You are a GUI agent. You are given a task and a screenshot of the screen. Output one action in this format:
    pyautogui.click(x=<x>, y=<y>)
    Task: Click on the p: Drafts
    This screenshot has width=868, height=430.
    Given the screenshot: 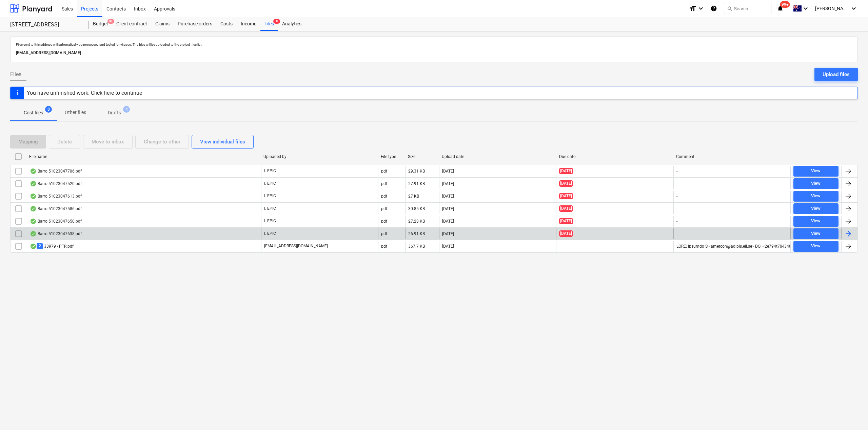 What is the action you would take?
    pyautogui.click(x=114, y=113)
    